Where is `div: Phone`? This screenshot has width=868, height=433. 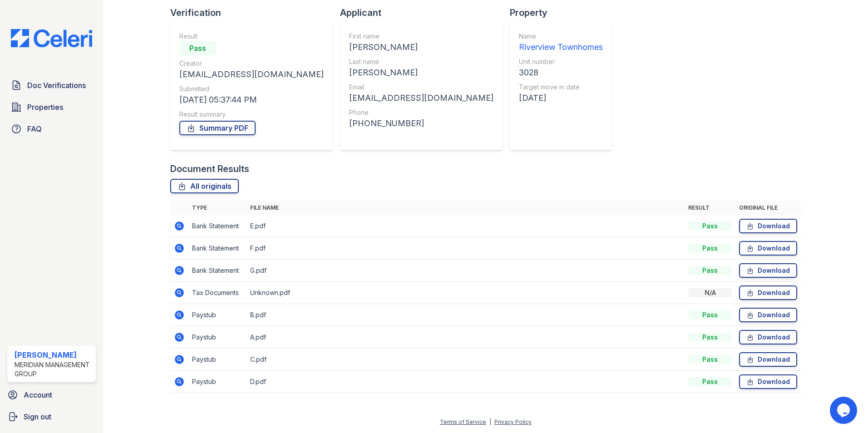 div: Phone is located at coordinates (422, 113).